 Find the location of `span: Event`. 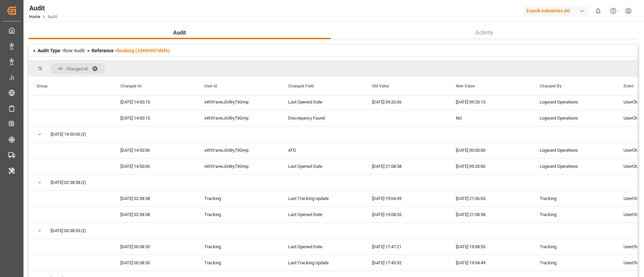

span: Event is located at coordinates (629, 86).